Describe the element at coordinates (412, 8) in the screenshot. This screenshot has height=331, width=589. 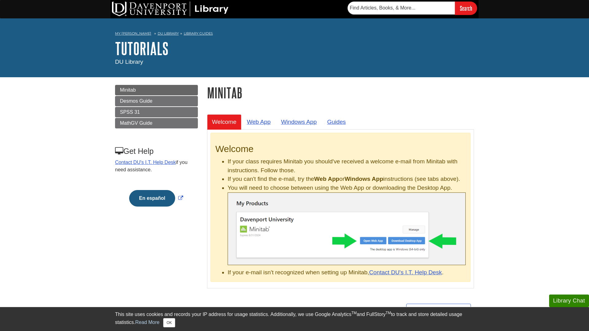
I see `form: Searches DU Library's articles, books, and more` at that location.